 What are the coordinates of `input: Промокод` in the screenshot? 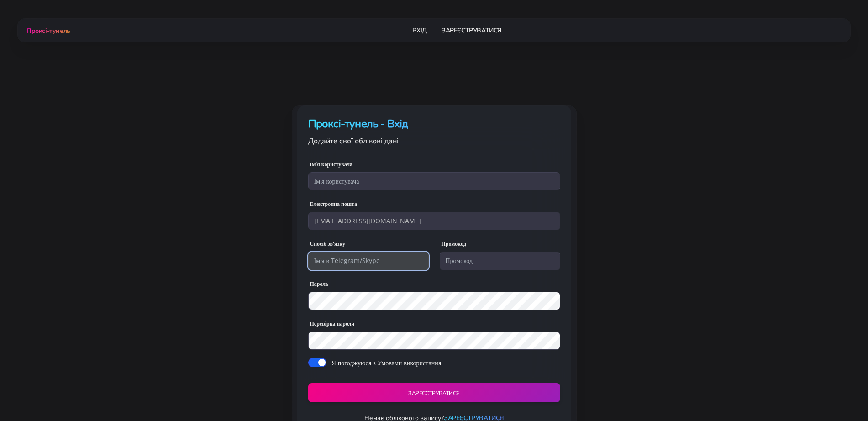 It's located at (500, 260).